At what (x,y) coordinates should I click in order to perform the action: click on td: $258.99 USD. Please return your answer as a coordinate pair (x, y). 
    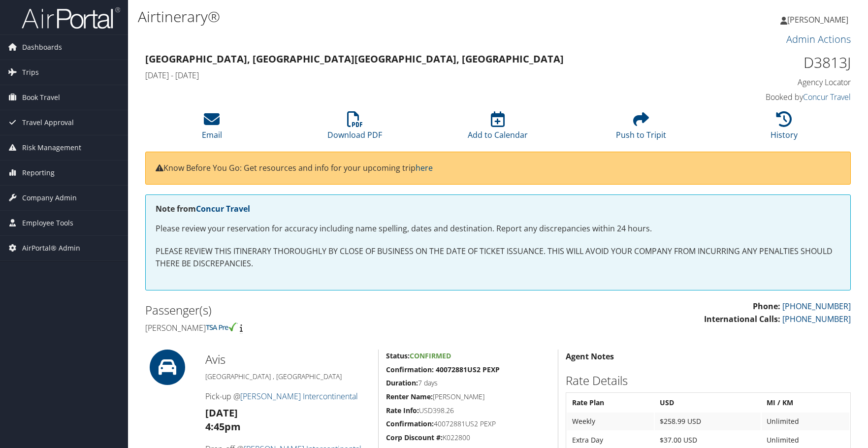
    Looking at the image, I should click on (708, 422).